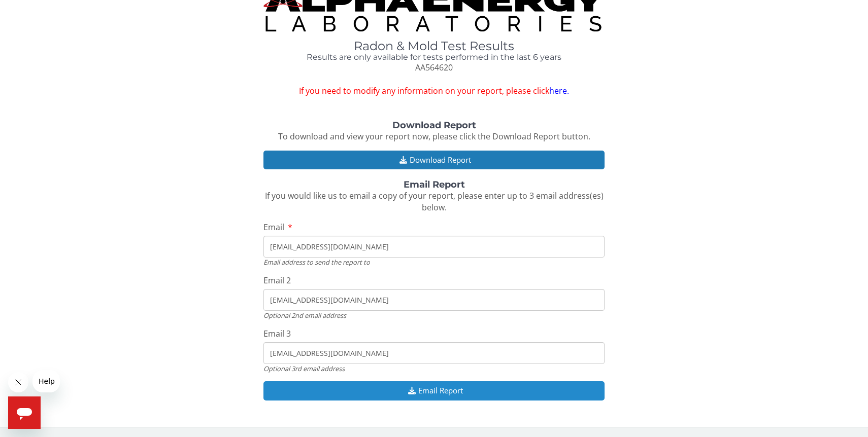 Image resolution: width=868 pixels, height=437 pixels. Describe the element at coordinates (434, 315) in the screenshot. I see `div: Optional 2nd email address` at that location.